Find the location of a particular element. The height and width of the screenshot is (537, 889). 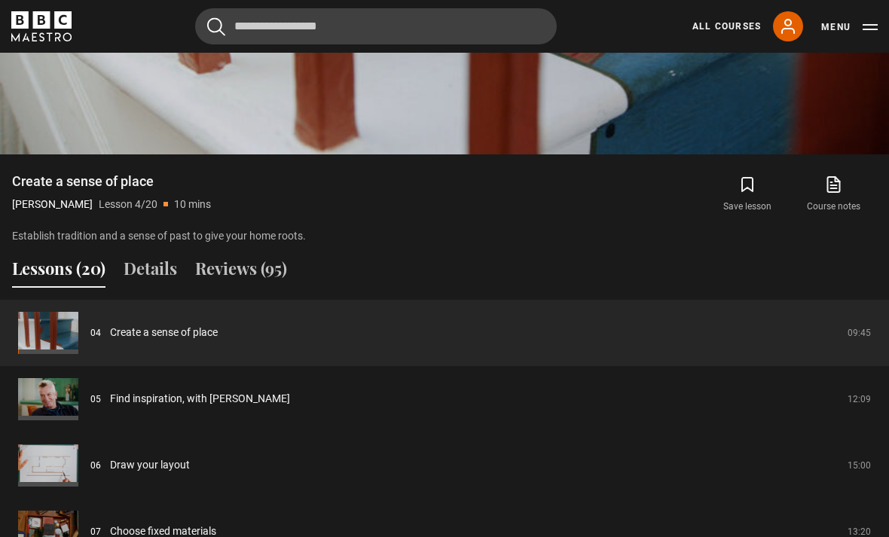

p: Lesson 4/20 is located at coordinates (128, 204).